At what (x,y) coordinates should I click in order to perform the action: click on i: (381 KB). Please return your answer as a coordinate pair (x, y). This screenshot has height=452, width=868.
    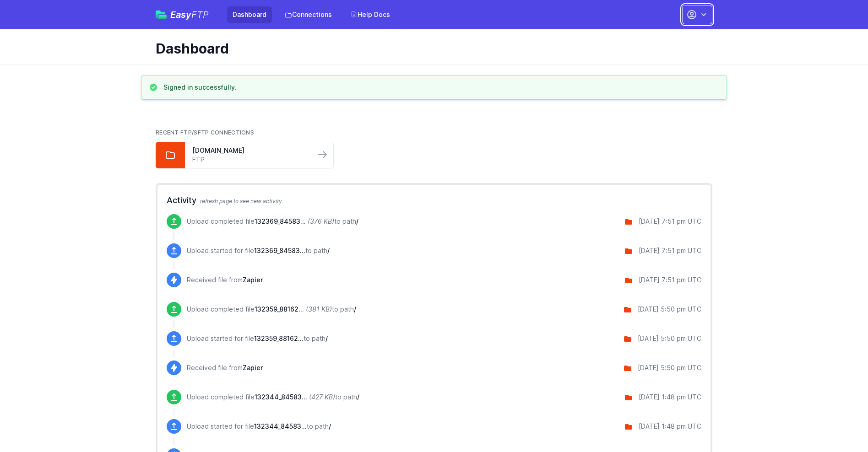
    Looking at the image, I should click on (318, 309).